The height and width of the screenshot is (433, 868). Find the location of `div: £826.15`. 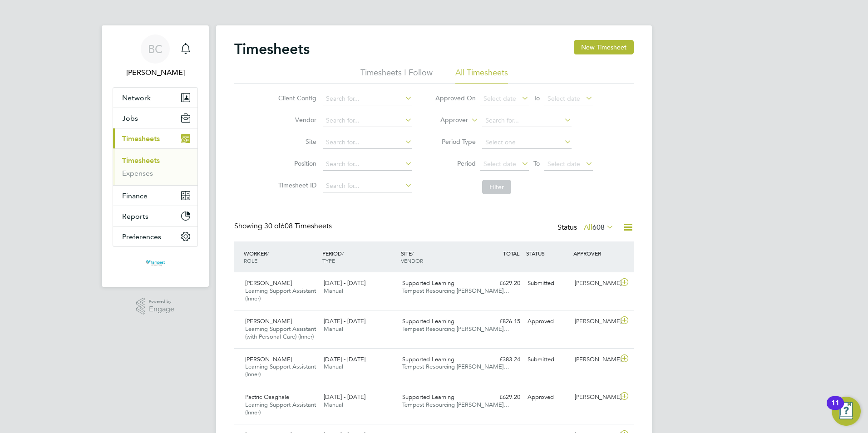

div: £826.15 is located at coordinates (500, 321).